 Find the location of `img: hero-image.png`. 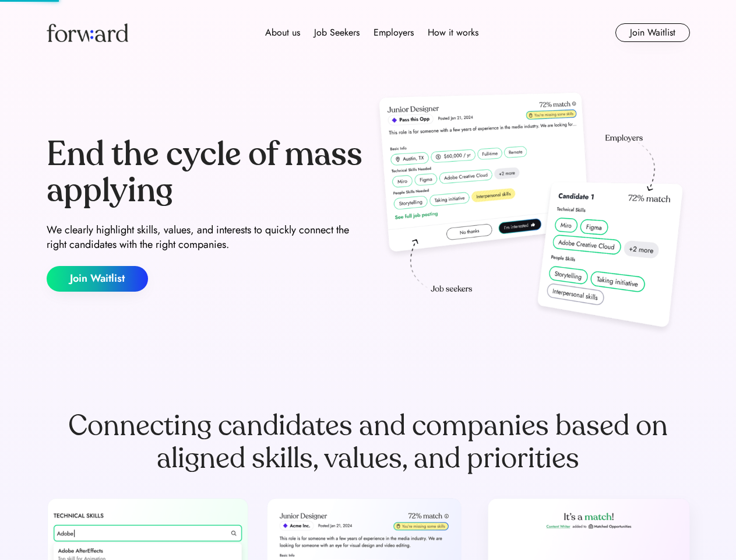

img: hero-image.png is located at coordinates (531, 214).